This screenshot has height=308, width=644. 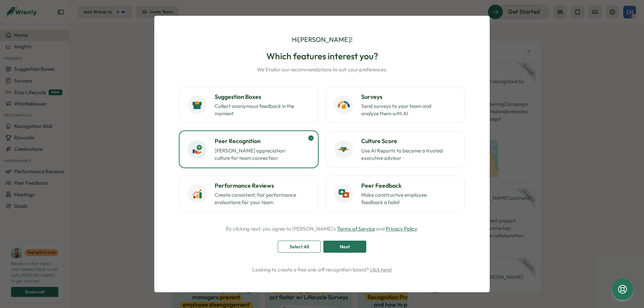 What do you see at coordinates (257, 198) in the screenshot?
I see `p: Create consistent, fair performance evaluations for your team` at bounding box center [257, 198].